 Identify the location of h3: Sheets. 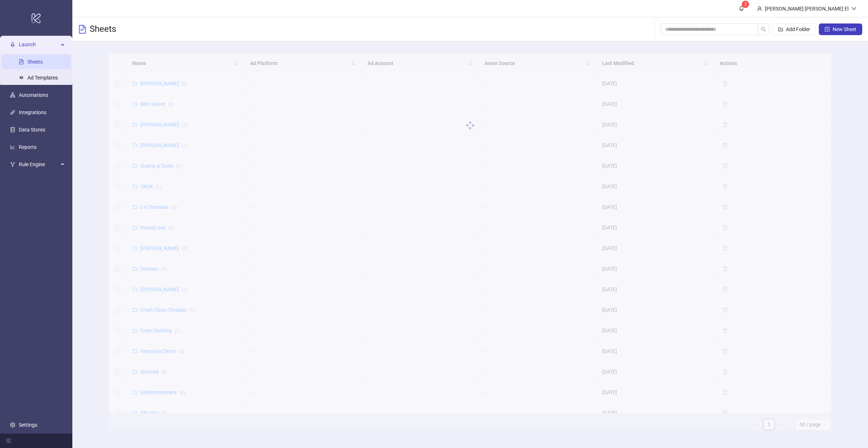
(103, 29).